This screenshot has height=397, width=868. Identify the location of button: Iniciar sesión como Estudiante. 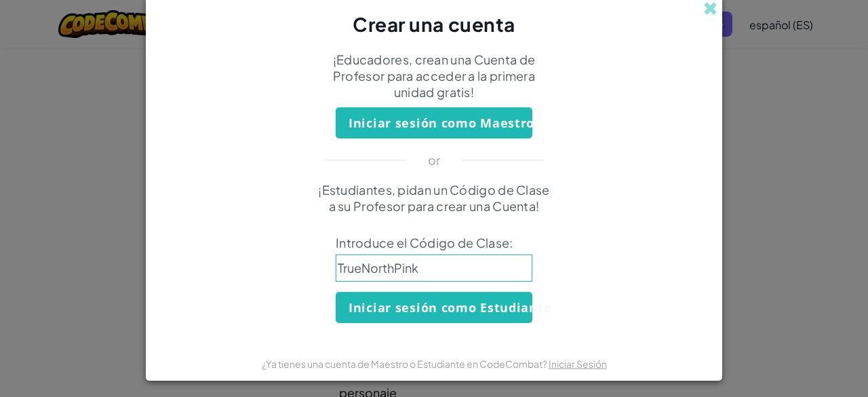
(434, 308).